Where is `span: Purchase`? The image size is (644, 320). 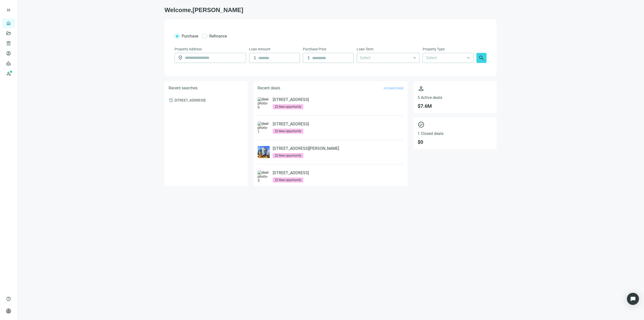 span: Purchase is located at coordinates (190, 36).